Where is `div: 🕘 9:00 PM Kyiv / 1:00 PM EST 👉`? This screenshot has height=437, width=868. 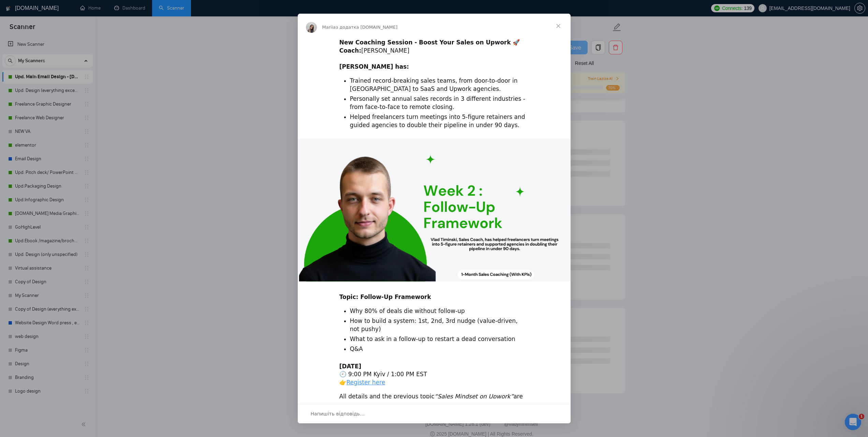
div: 🕘 9:00 PM Kyiv / 1:00 PM EST 👉 is located at coordinates (434, 374).